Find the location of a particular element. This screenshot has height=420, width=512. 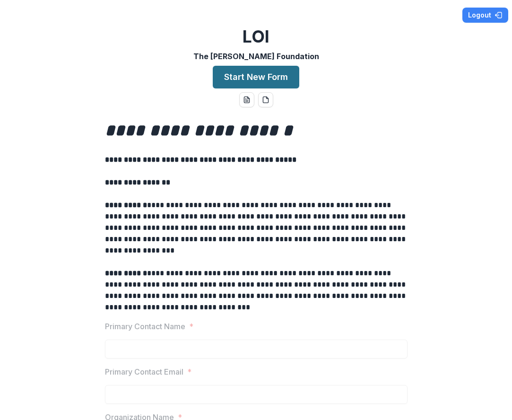

button: Logout is located at coordinates (486, 15).